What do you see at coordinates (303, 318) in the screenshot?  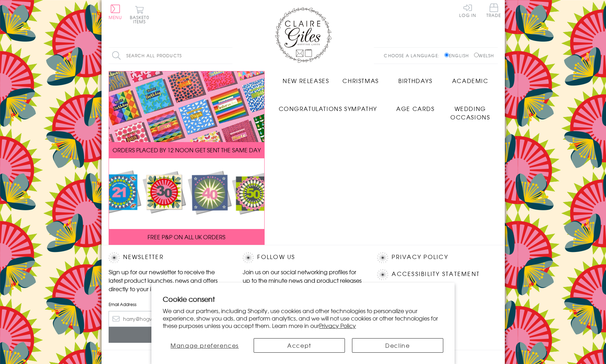 I see `p: We and our partners, including Shopify, use cookies and other technologies to personalize your ex...` at bounding box center [303, 318].